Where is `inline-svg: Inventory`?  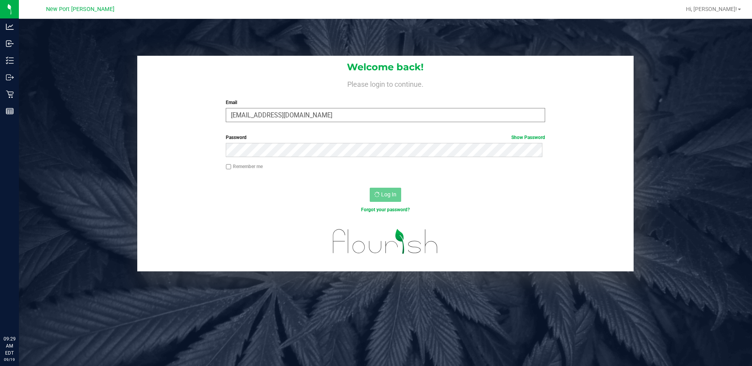 inline-svg: Inventory is located at coordinates (10, 61).